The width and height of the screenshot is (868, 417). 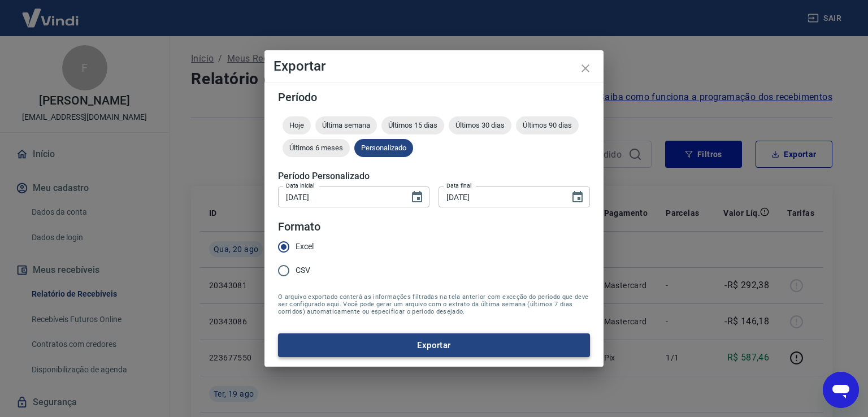 I want to click on div: Últimos 15 dias, so click(x=413, y=125).